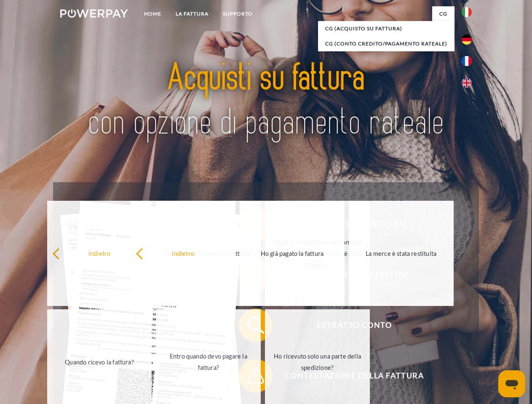 Image resolution: width=532 pixels, height=404 pixels. What do you see at coordinates (401, 253) in the screenshot?
I see `div: La merce è stata restituita` at bounding box center [401, 253].